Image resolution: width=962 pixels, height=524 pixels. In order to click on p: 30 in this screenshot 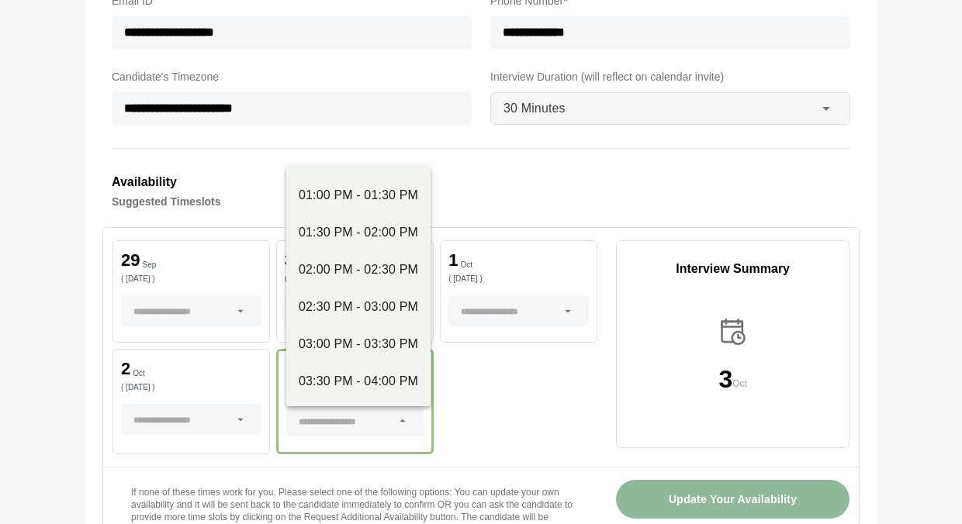, I will do `click(294, 261)`.